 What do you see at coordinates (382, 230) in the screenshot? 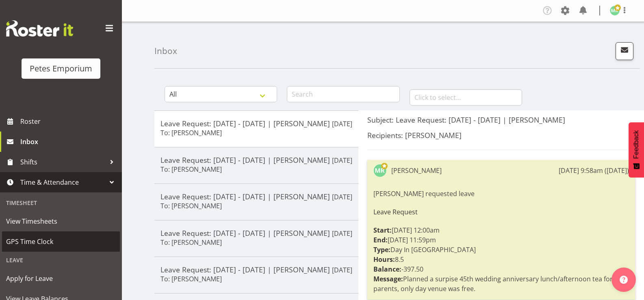
I see `strong: Start:` at bounding box center [382, 230].